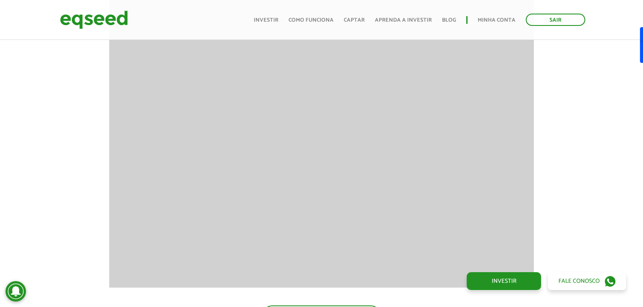 The height and width of the screenshot is (307, 643). I want to click on a: Como funciona, so click(311, 20).